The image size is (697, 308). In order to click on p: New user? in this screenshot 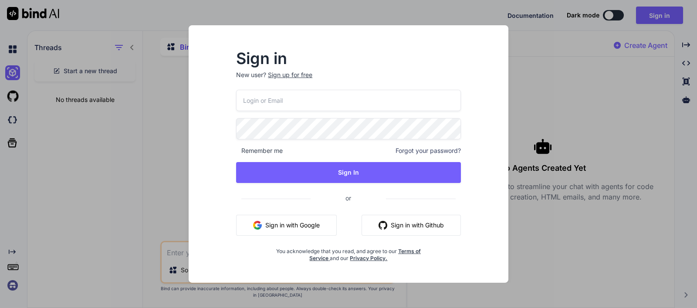, I will do `click(348, 80)`.